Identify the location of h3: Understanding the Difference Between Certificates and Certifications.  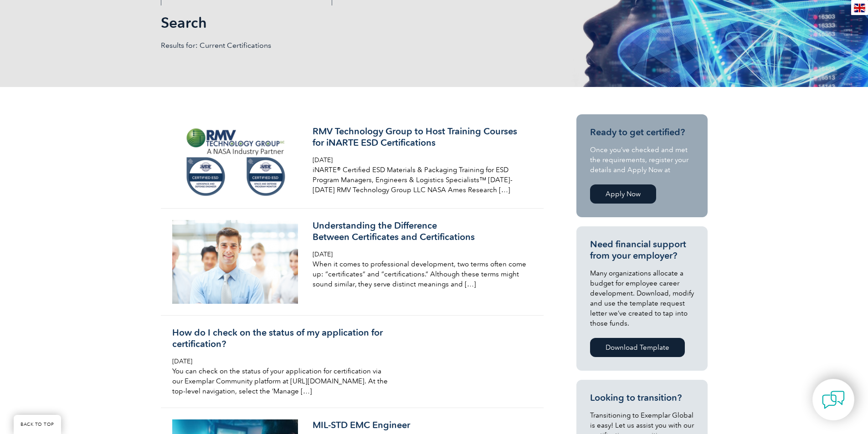
(421, 231).